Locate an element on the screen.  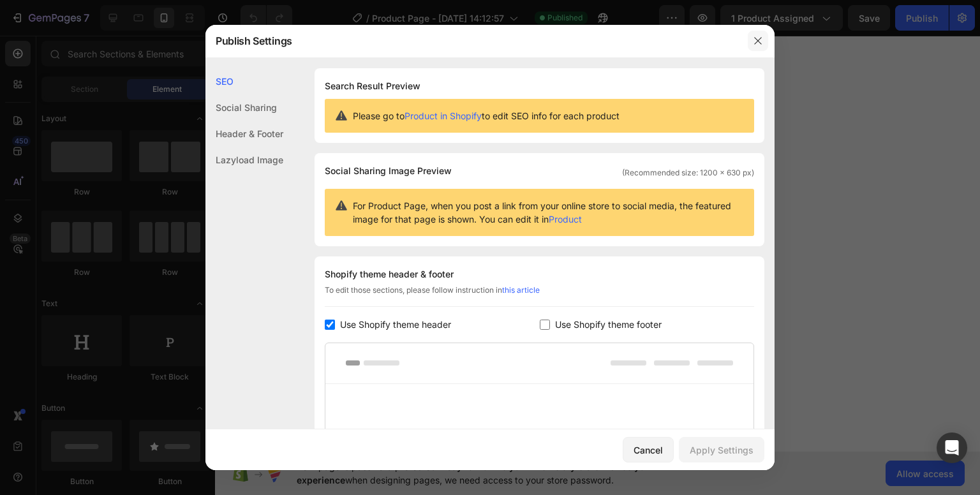
div: Publish Settings is located at coordinates (473, 41).